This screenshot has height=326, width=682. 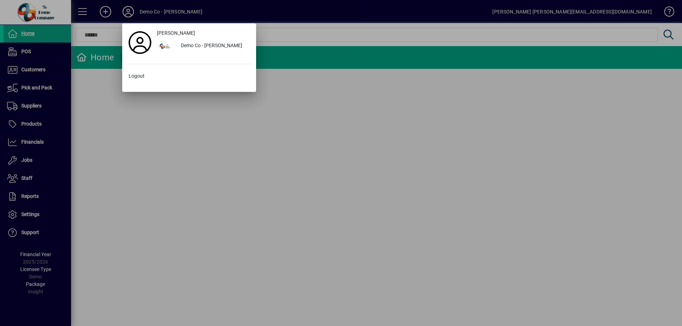 What do you see at coordinates (189, 76) in the screenshot?
I see `button: Logout` at bounding box center [189, 76].